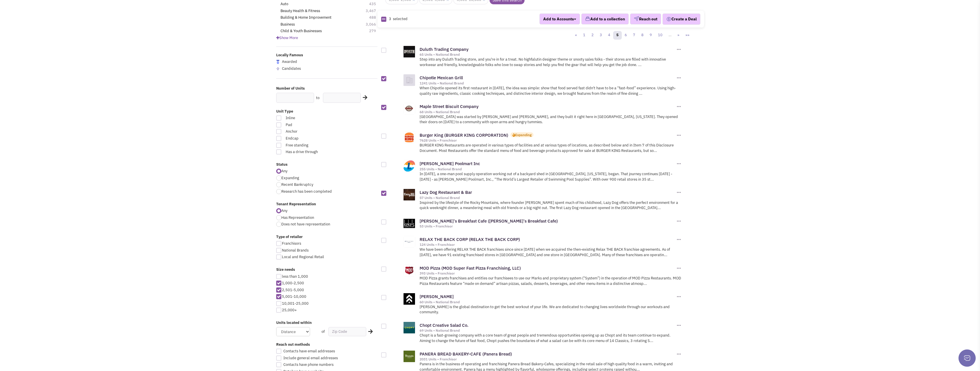  Describe the element at coordinates (444, 49) in the screenshot. I see `a: Duluth Trading Company` at that location.